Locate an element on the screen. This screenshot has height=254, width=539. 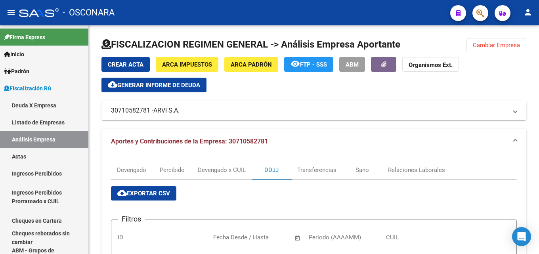
mat-icon: remove_red_eye is located at coordinates (295, 64).